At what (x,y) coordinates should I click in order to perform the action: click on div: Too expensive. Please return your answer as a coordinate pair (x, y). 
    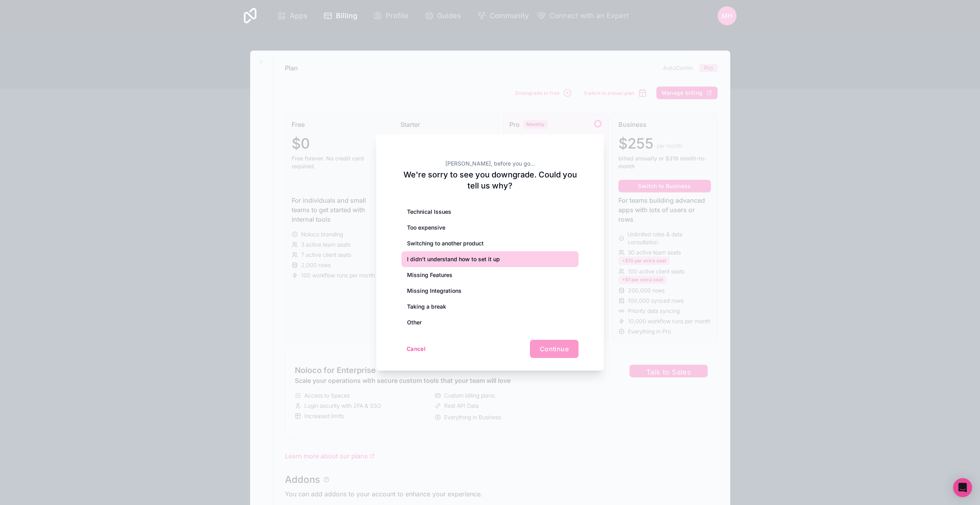
    Looking at the image, I should click on (490, 228).